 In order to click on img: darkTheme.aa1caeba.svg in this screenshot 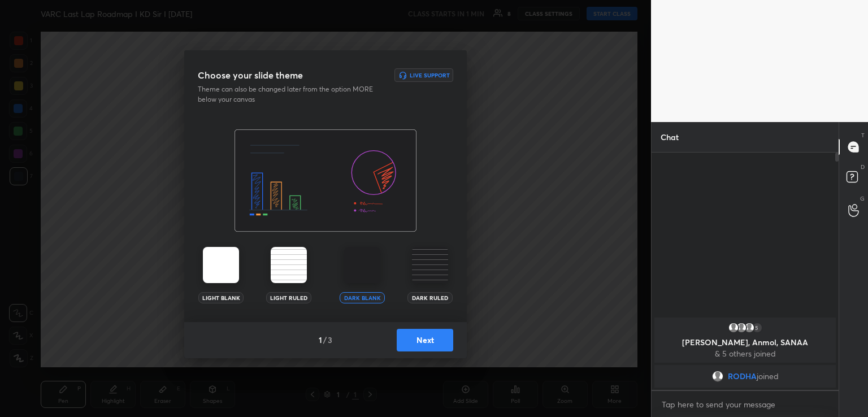, I will do `click(362, 265)`.